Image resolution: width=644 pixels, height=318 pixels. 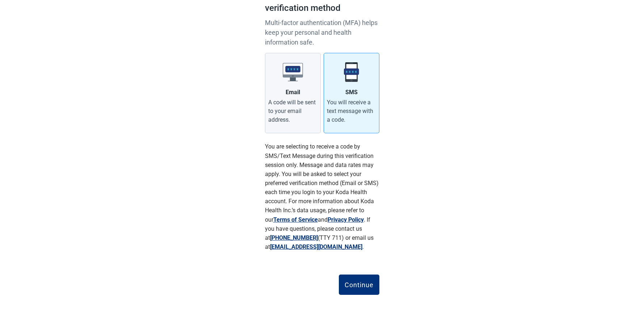 What do you see at coordinates (293, 92) in the screenshot?
I see `div: Email` at bounding box center [293, 92].